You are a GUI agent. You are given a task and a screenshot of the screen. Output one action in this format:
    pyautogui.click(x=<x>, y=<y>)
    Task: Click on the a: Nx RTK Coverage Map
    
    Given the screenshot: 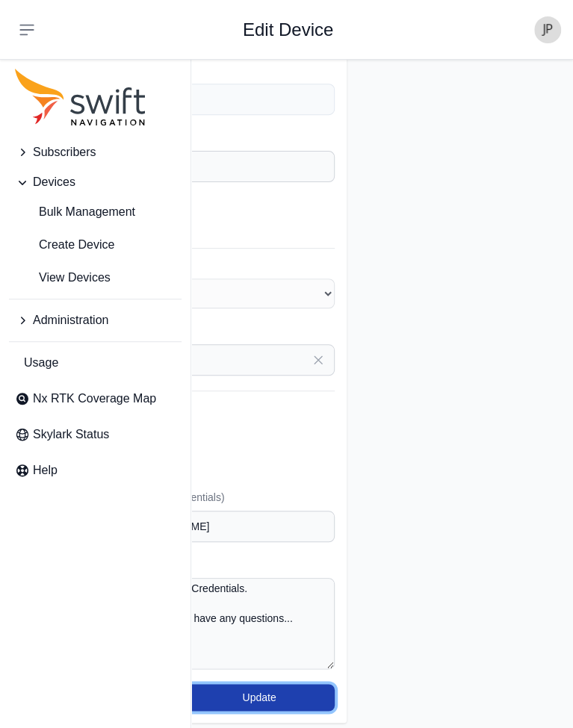 What is the action you would take?
    pyautogui.click(x=95, y=399)
    